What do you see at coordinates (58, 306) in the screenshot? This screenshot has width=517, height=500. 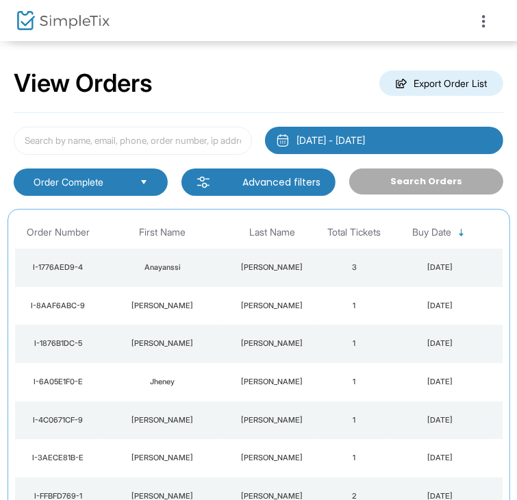 I see `div: I-8AAF6ABC-9` at bounding box center [58, 306].